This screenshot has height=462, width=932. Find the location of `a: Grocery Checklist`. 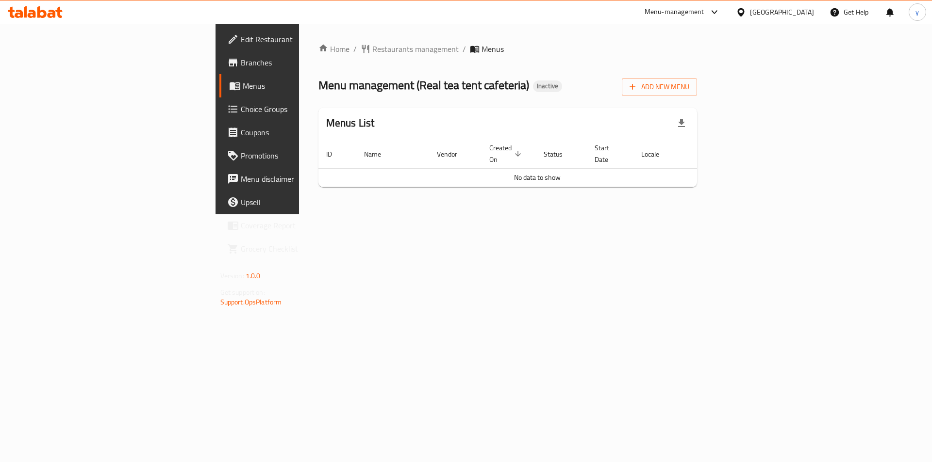

a: Grocery Checklist is located at coordinates (295, 249).